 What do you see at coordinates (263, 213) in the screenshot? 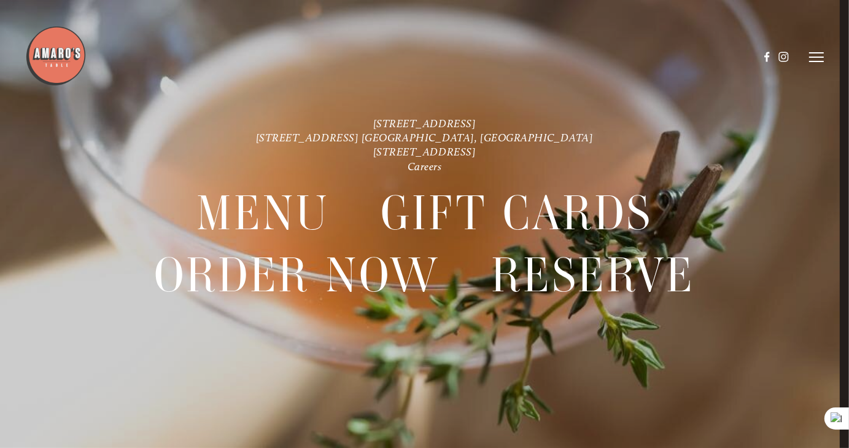
I see `span: Menu` at bounding box center [263, 213].